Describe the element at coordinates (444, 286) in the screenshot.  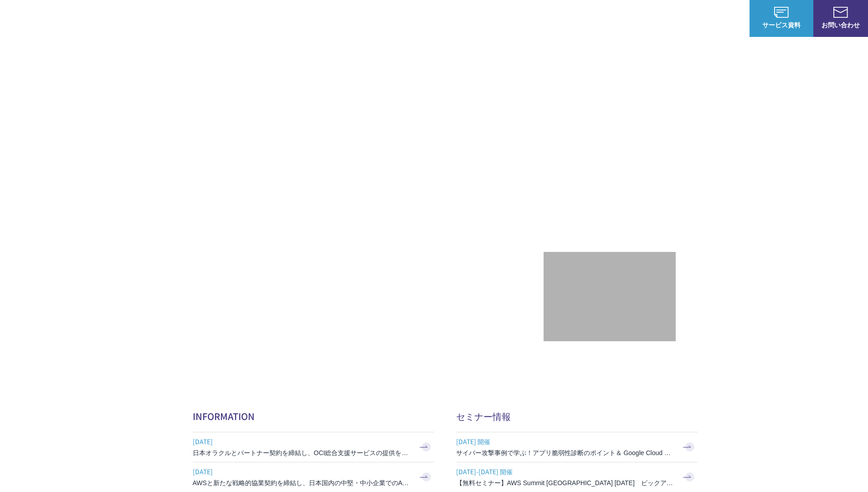
I see `img: AWS請求代行サービス 統合管理プラン` at that location.